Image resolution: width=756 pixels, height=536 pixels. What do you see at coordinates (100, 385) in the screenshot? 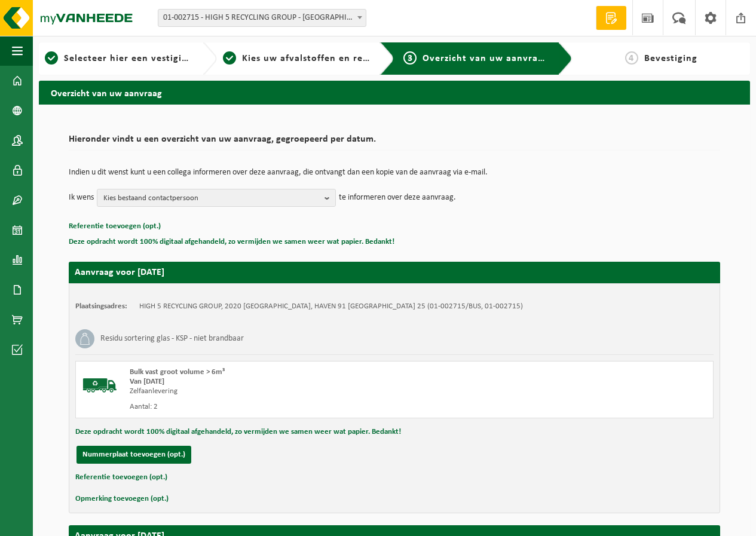
I see `img: BL-SO-LV.png` at bounding box center [100, 385].